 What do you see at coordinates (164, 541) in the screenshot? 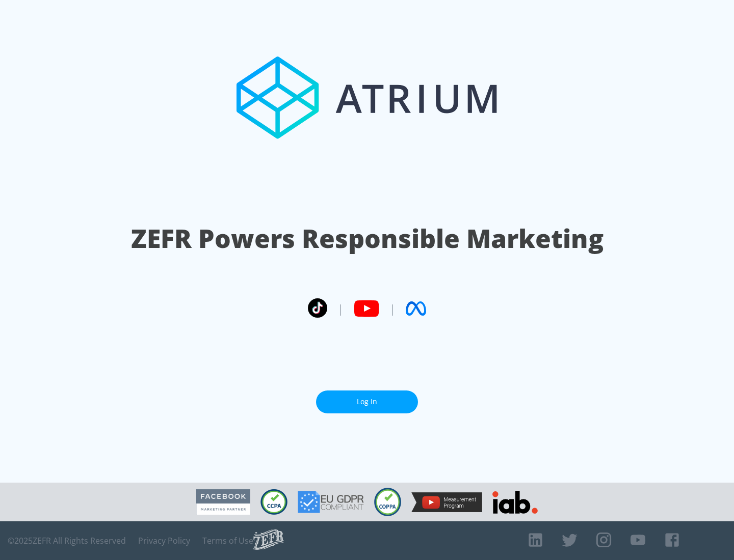
I see `a: Privacy Policy` at bounding box center [164, 541].